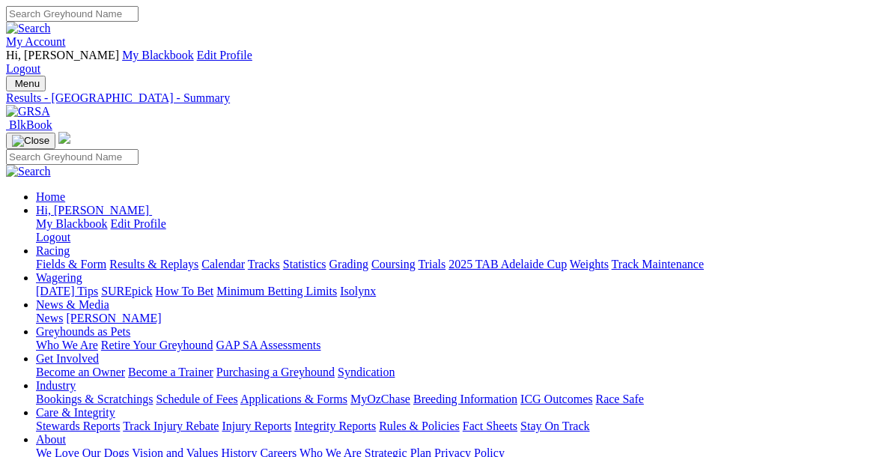 The height and width of the screenshot is (457, 894). What do you see at coordinates (73, 304) in the screenshot?
I see `a: News & Media` at bounding box center [73, 304].